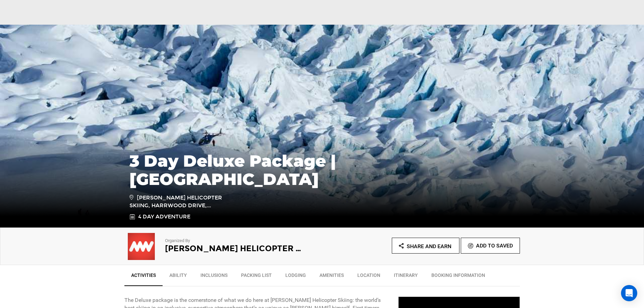 The width and height of the screenshot is (644, 308). I want to click on span: Share and Earn, so click(429, 246).